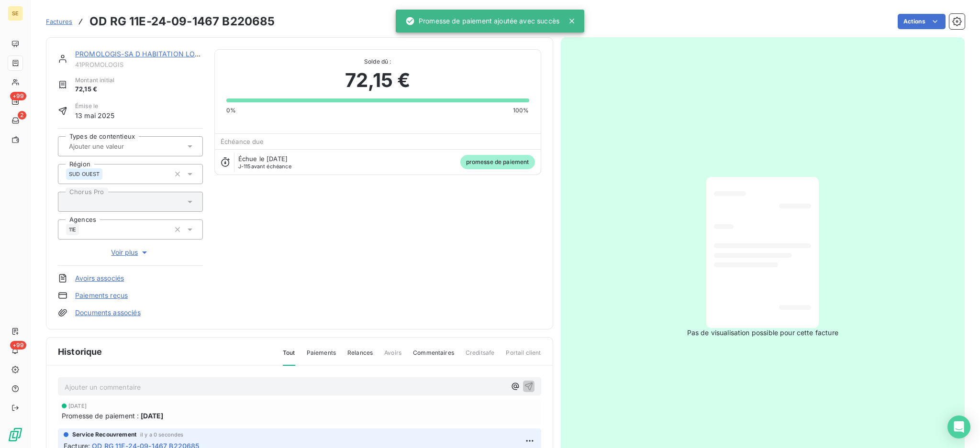 The width and height of the screenshot is (980, 448). I want to click on span: SUD OUEST, so click(84, 174).